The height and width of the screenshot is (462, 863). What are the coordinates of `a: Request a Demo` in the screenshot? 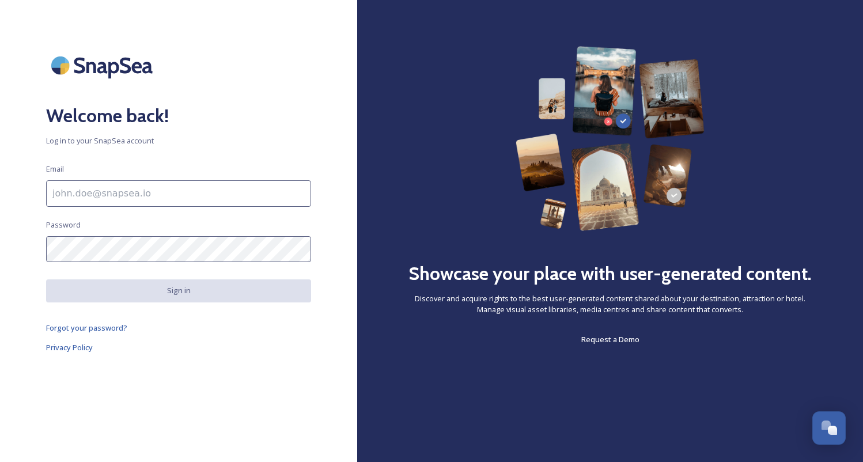 It's located at (610, 339).